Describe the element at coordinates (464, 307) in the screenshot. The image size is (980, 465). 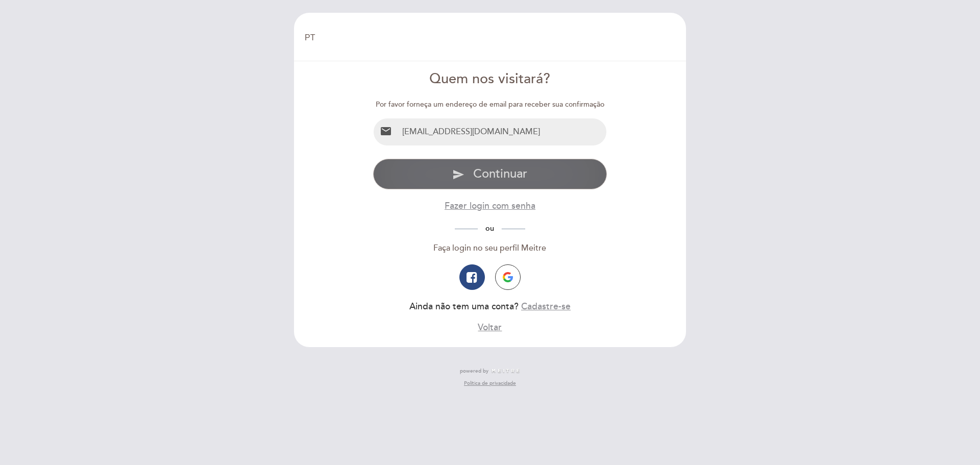
I see `span: Ainda não tem uma conta?` at that location.